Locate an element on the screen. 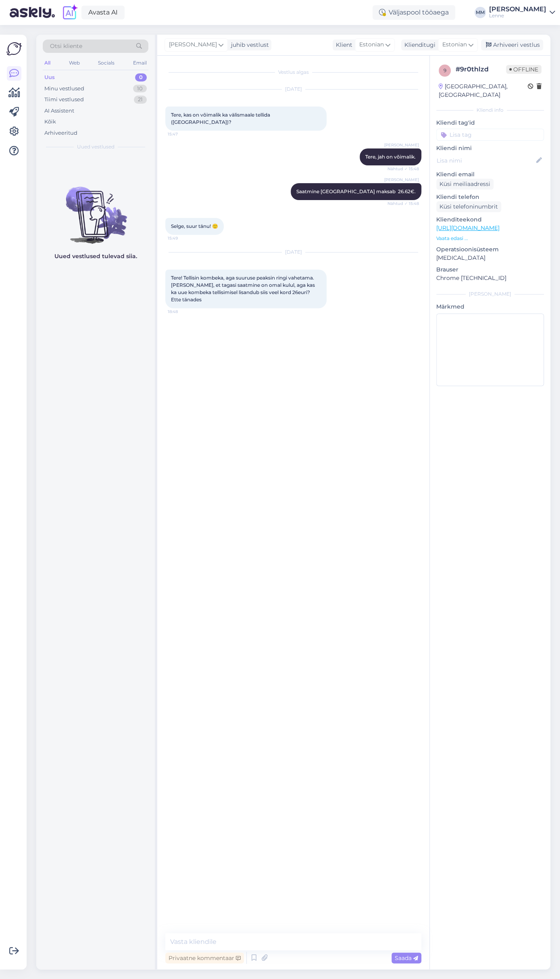  div: All is located at coordinates (47, 63).